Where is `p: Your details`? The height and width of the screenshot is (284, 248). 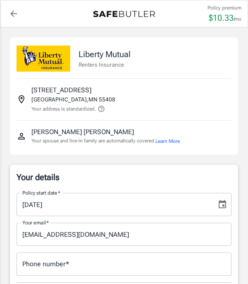 p: Your details is located at coordinates (124, 177).